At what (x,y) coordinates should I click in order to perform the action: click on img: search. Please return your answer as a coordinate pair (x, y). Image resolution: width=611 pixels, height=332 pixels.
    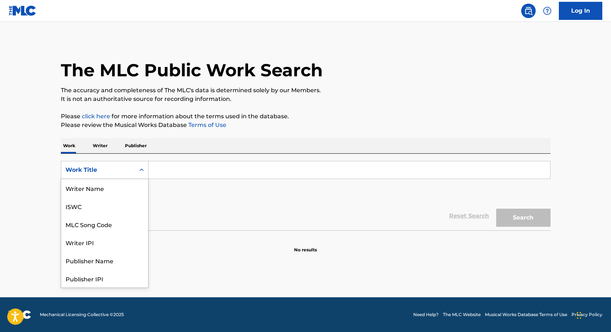
    Looking at the image, I should click on (528, 11).